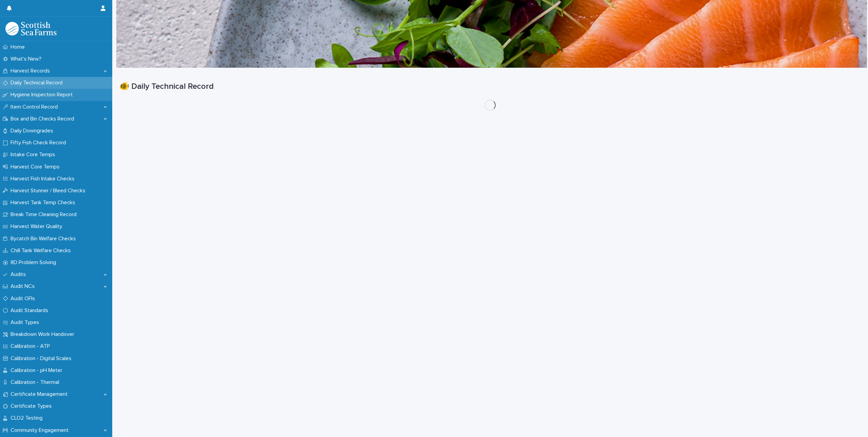 Image resolution: width=868 pixels, height=437 pixels. What do you see at coordinates (31, 29) in the screenshot?
I see `img: mMrefqRFQpe26GRNOUkG` at bounding box center [31, 29].